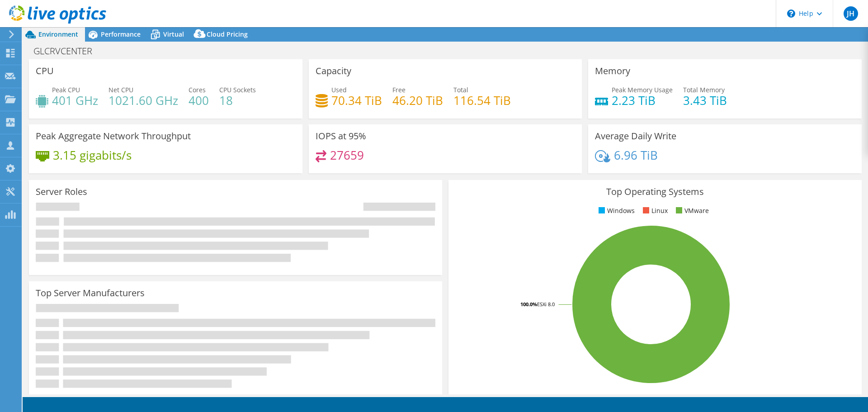  What do you see at coordinates (347, 155) in the screenshot?
I see `h4: 27659` at bounding box center [347, 155].